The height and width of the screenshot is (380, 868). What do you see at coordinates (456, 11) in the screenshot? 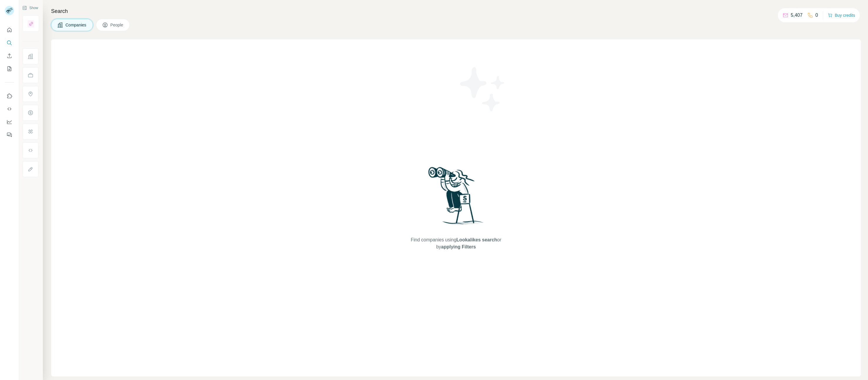
I see `h4: Search` at bounding box center [456, 11].